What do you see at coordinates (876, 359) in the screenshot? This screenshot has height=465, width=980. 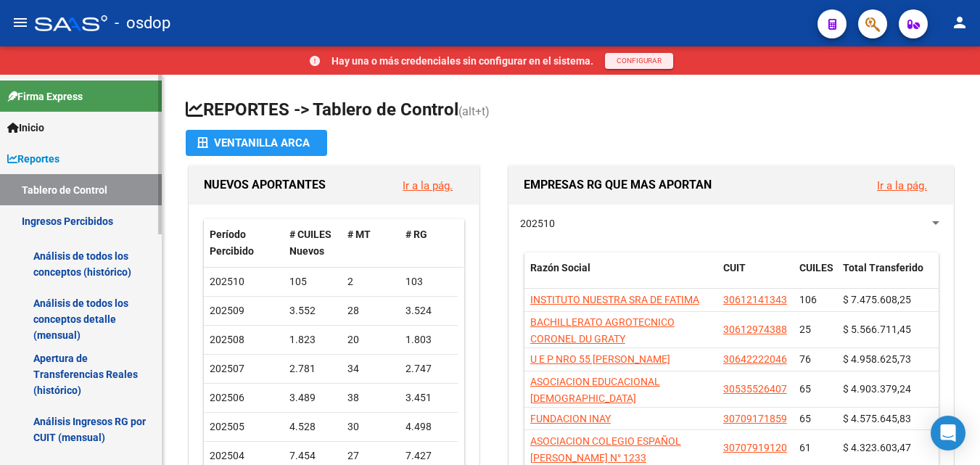 I see `span: $ 4.958.625,73` at bounding box center [876, 359].